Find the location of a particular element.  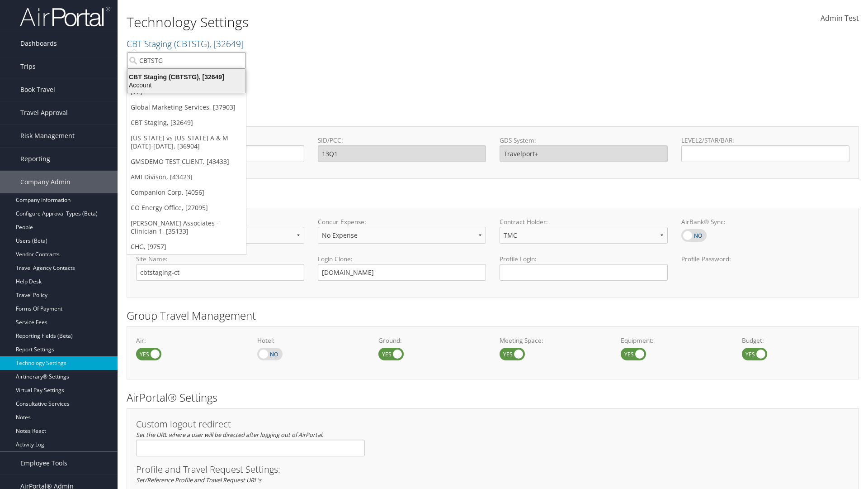

label: Hotel: is located at coordinates (311, 341).